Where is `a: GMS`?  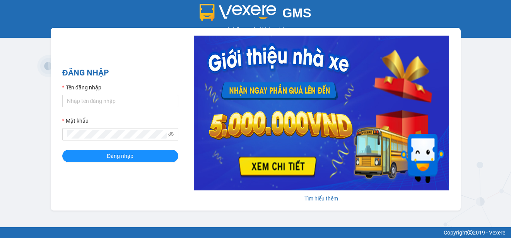
a: GMS is located at coordinates (255, 15).